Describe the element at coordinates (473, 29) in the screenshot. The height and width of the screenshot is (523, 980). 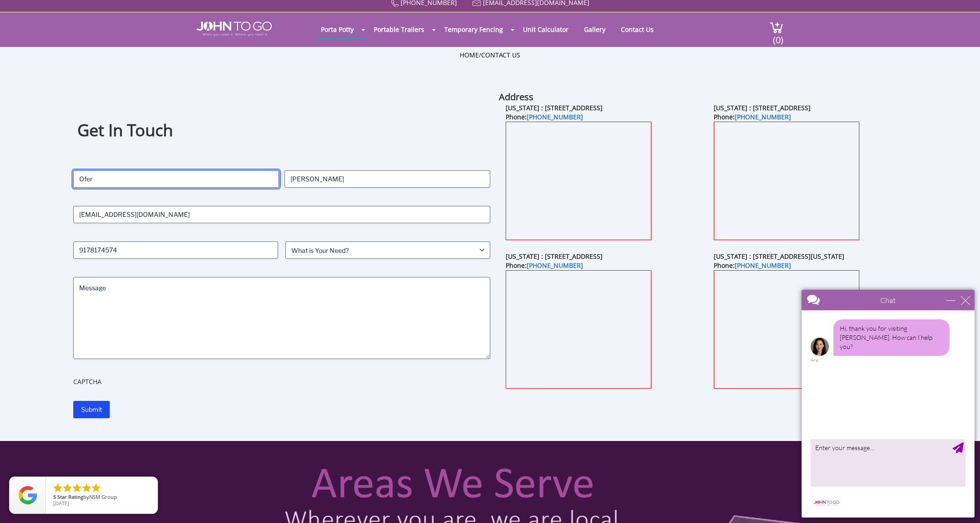
I see `a: Temporary Fencing` at that location.